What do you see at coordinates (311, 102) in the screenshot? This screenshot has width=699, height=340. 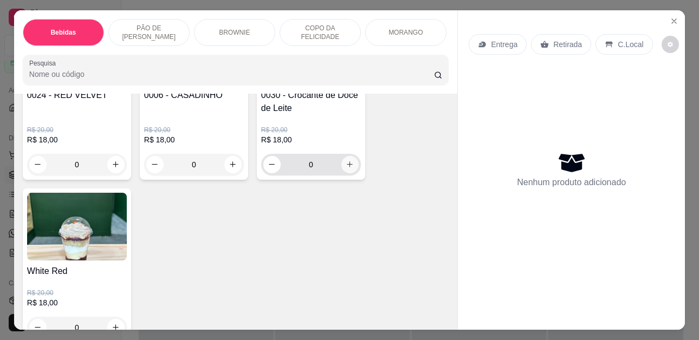 I see `h4: 0030 - Crocante de Doce de Leite` at bounding box center [311, 102].